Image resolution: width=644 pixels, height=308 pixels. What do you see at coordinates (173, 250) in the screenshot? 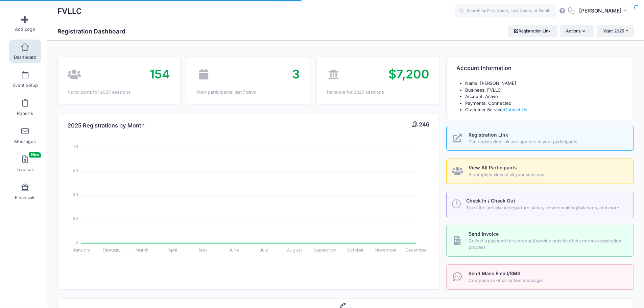
I see `tspan: April` at bounding box center [173, 250].